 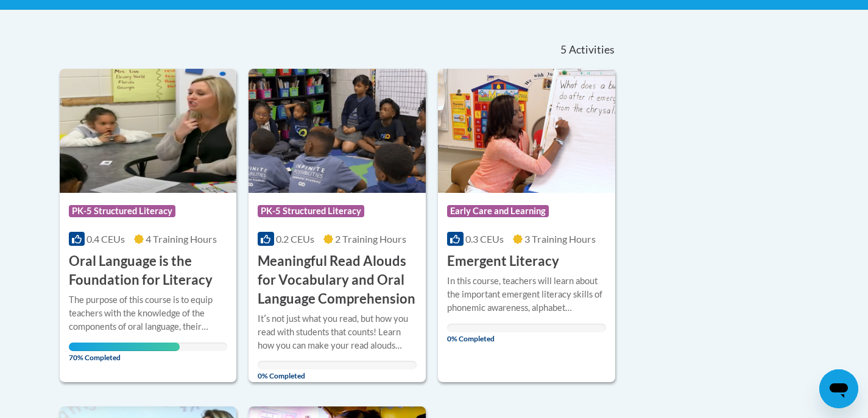 I want to click on a: Course LogoPK-5 Structured Literacy0.4 CEUs4 Training Hours Oral Language is the Foundation for L..., so click(x=148, y=226).